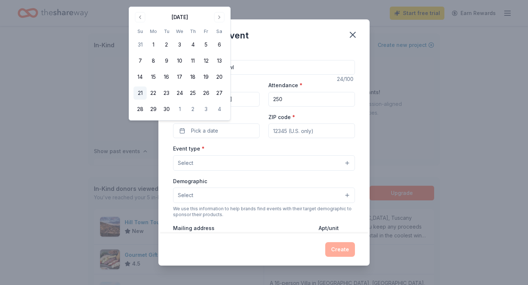 This screenshot has height=285, width=528. Describe the element at coordinates (189, 149) in the screenshot. I see `label: Event type` at that location.